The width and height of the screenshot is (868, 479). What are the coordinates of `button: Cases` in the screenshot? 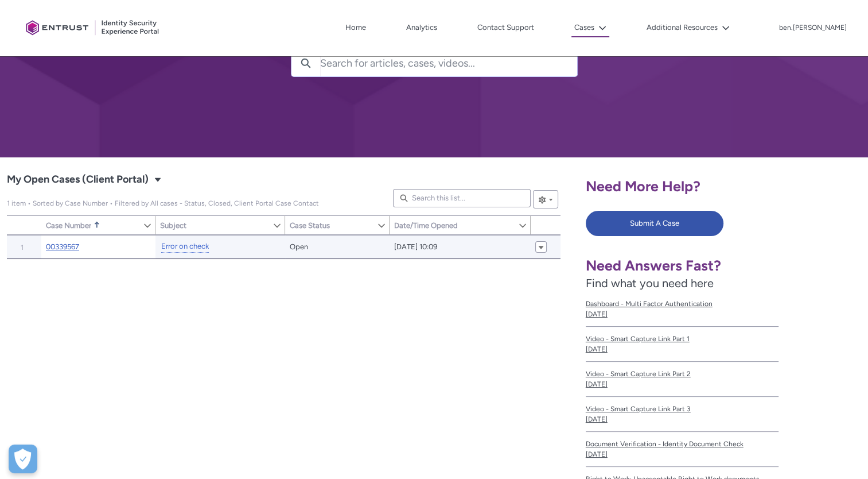 It's located at (590, 28).